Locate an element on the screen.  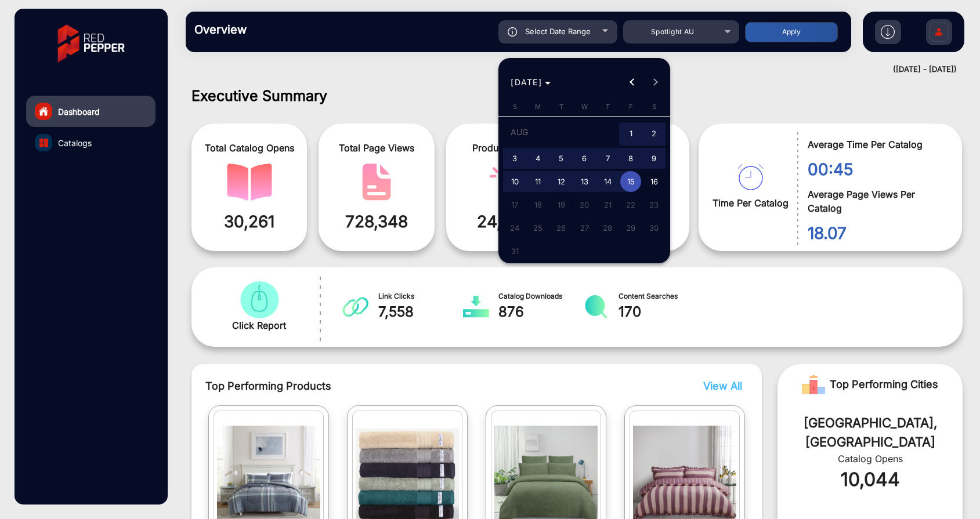
span: M is located at coordinates (538, 107).